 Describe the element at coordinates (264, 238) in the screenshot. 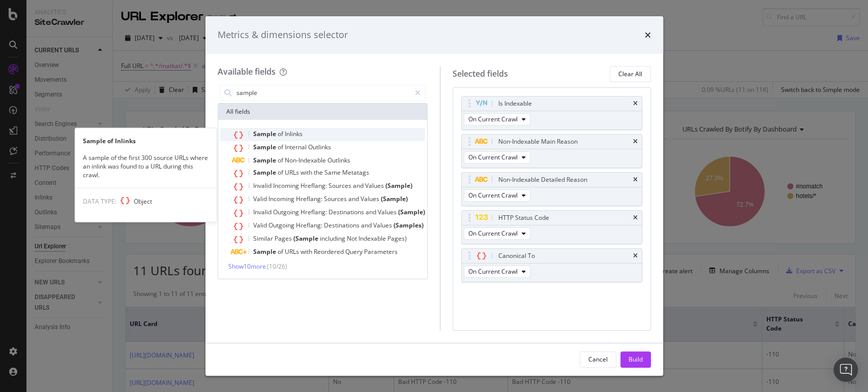

I see `span: Similar` at that location.